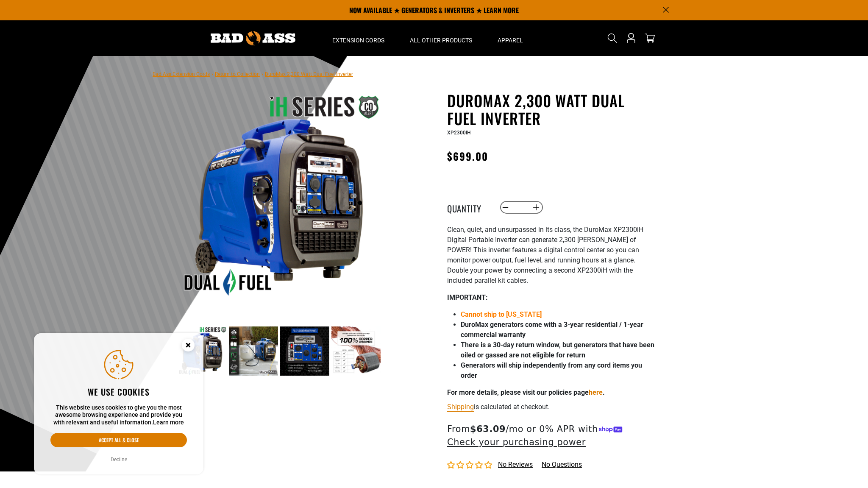  What do you see at coordinates (441, 41) in the screenshot?
I see `span: All Other Products` at bounding box center [441, 41].